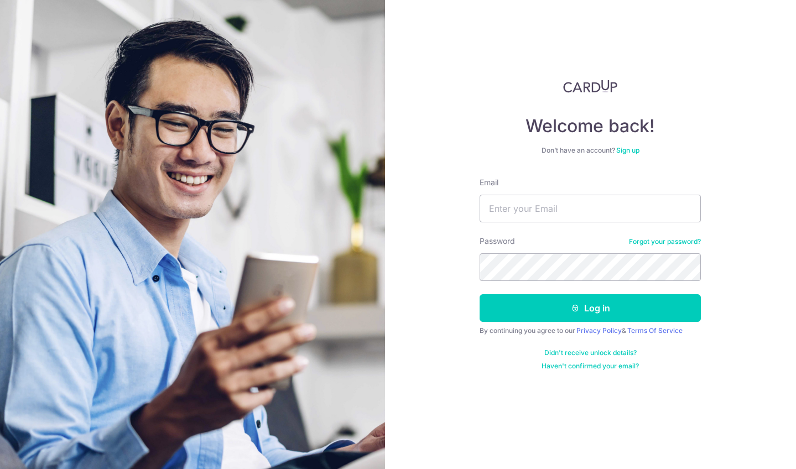 The height and width of the screenshot is (469, 796). Describe the element at coordinates (599, 330) in the screenshot. I see `a: Privacy Policy` at that location.